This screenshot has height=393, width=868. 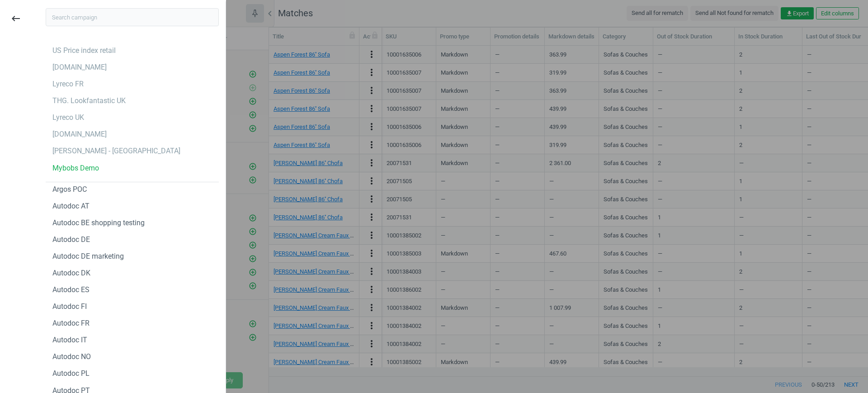 What do you see at coordinates (70, 306) in the screenshot?
I see `div: Autodoc FI` at bounding box center [70, 306].